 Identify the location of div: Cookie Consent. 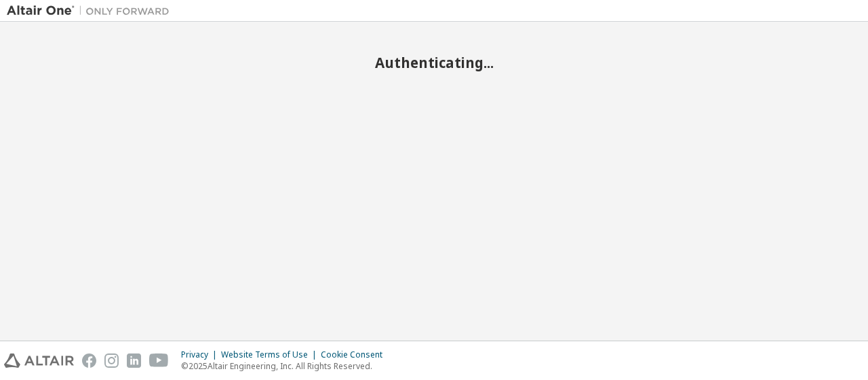
(355, 355).